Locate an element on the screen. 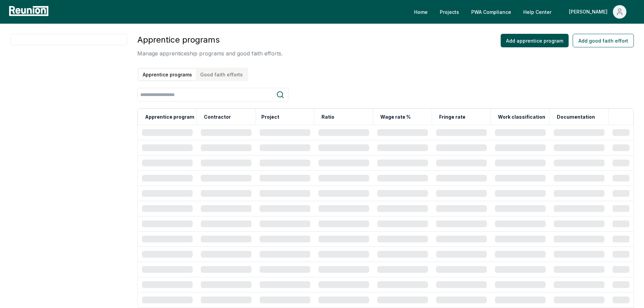  h3: Apprentice programs is located at coordinates (210, 40).